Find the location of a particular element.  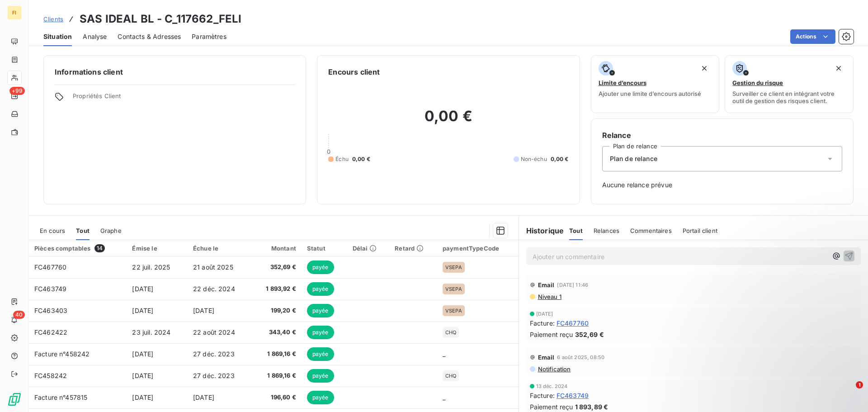

span: En cours is located at coordinates (52, 230).